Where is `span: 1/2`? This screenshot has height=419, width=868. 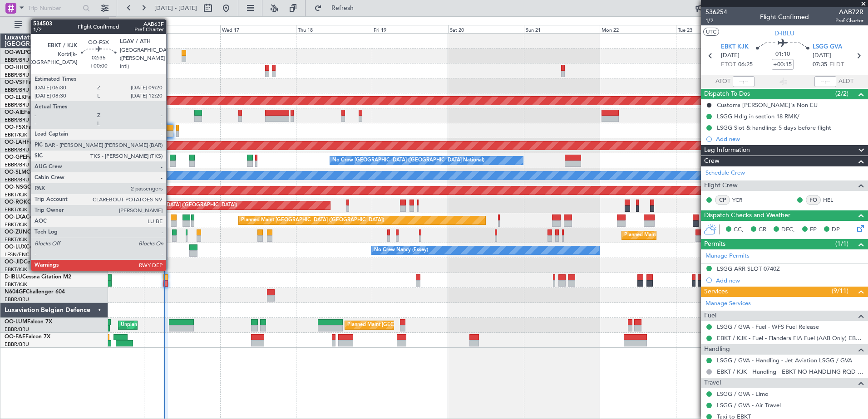 span: 1/2 is located at coordinates (716, 21).